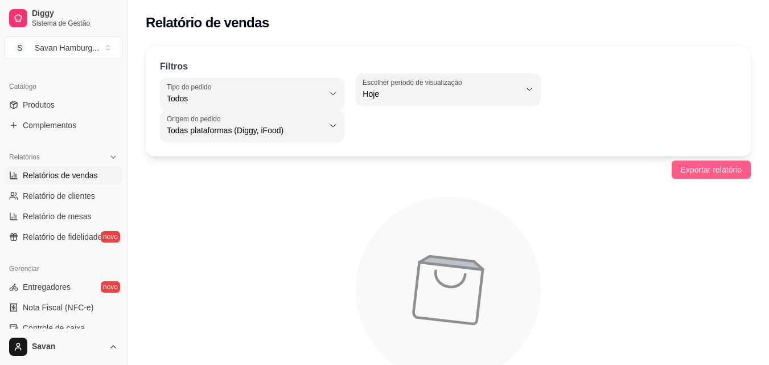  I want to click on a: Relatório de fidelidadenovo, so click(63, 237).